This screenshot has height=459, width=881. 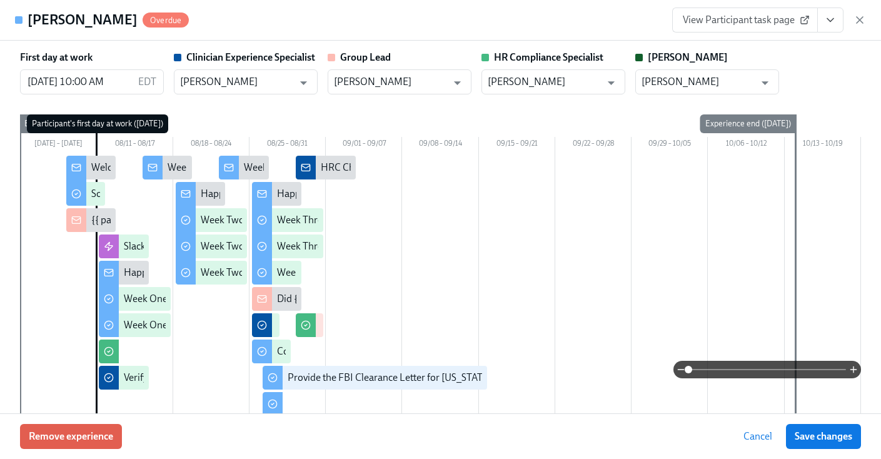 I want to click on div: Week Three: Cultural Competence & Special Populations (~3 hours to complete), so click(x=446, y=220).